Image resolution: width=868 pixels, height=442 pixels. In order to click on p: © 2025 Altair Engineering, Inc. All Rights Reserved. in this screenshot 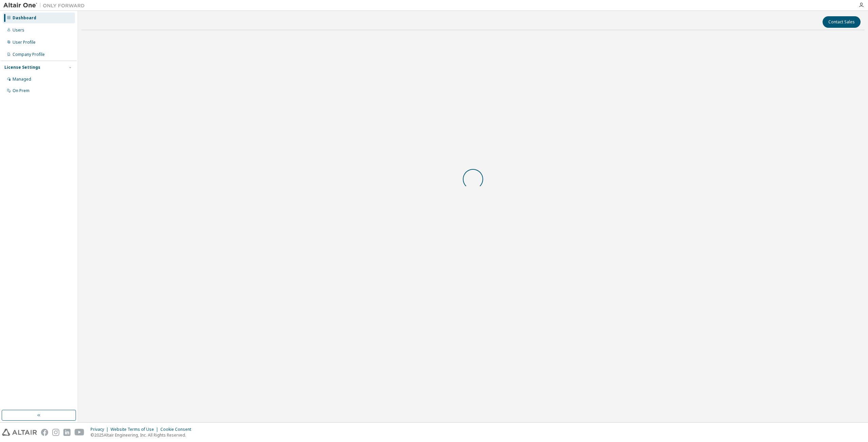, I will do `click(143, 435)`.